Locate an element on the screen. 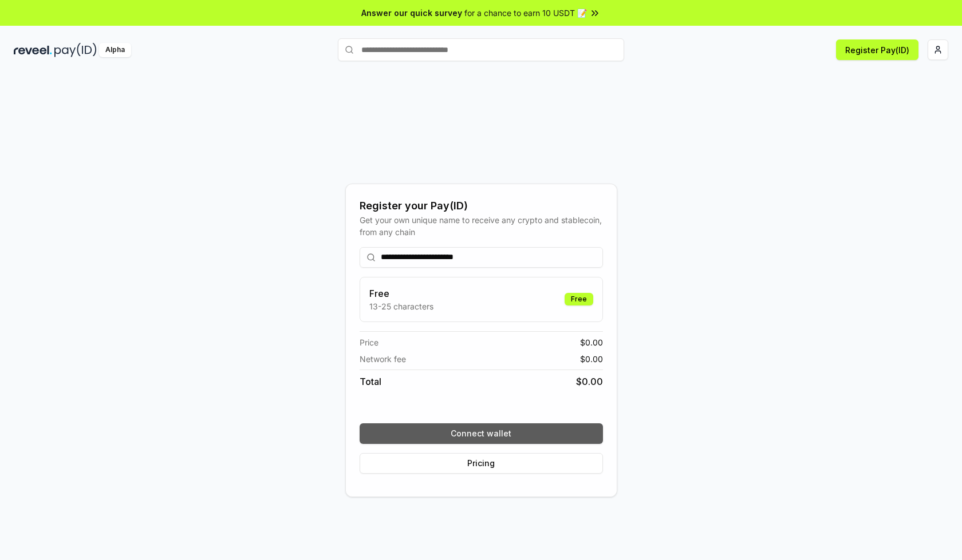 This screenshot has width=962, height=560. span: for a chance to earn 10 USDT 📝 is located at coordinates (525, 13).